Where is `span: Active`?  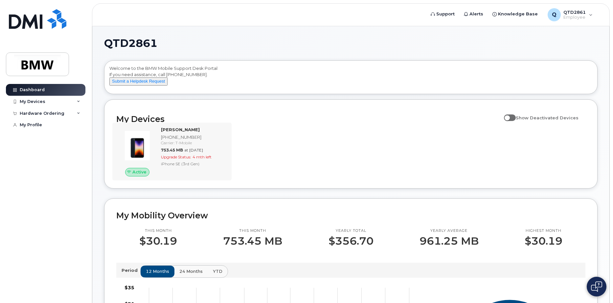 span: Active is located at coordinates (139, 172).